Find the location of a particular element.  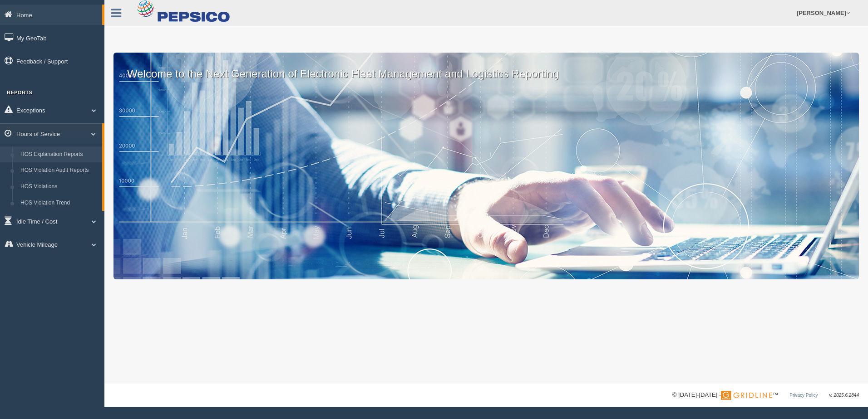

span: v. 2025.6.2844 is located at coordinates (844, 395).